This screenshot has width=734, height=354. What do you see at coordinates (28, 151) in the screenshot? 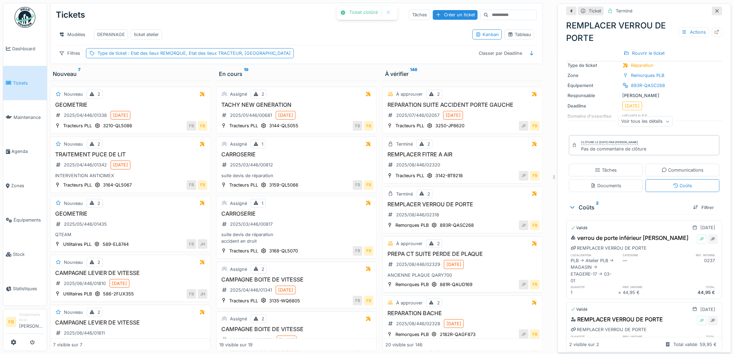
I see `span: Agenda` at bounding box center [28, 151].